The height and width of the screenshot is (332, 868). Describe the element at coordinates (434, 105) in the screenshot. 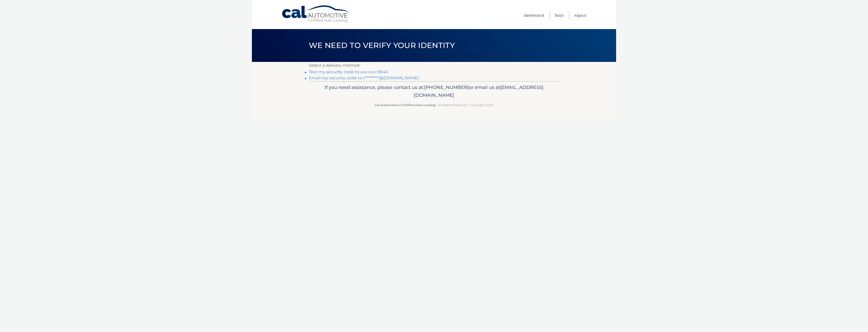

I see `p: - All Rights Reserved - Copyright 2025` at that location.